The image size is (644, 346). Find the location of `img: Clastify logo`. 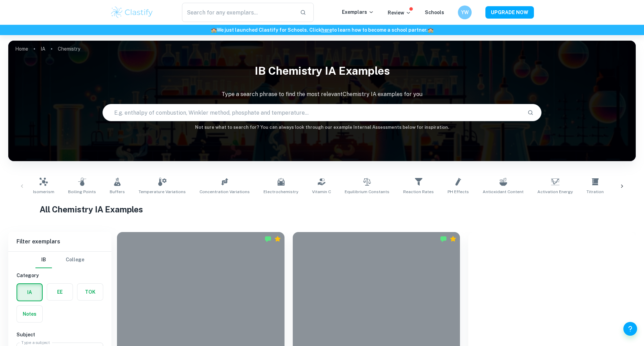

img: Clastify logo is located at coordinates (132, 13).